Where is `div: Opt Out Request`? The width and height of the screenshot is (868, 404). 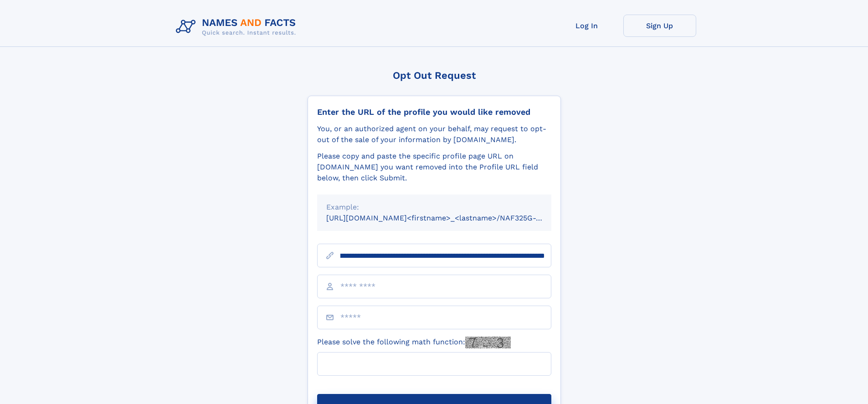
div: Opt Out Request is located at coordinates (434, 76).